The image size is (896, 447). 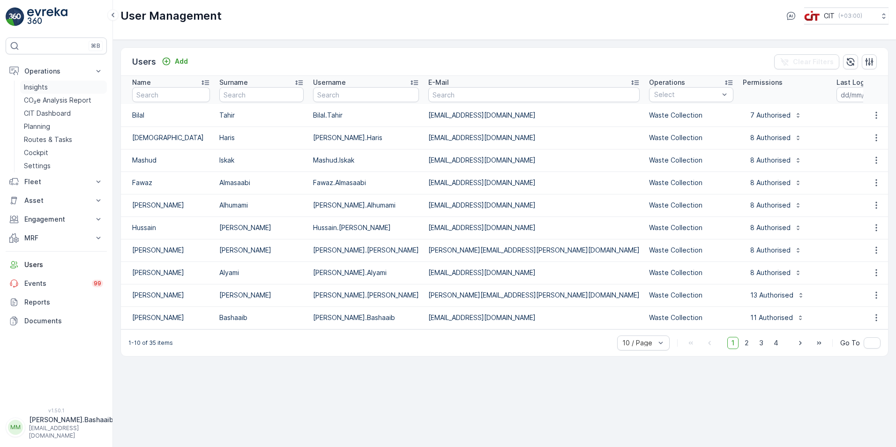 What do you see at coordinates (262, 273) in the screenshot?
I see `p: Alyami` at bounding box center [262, 273].